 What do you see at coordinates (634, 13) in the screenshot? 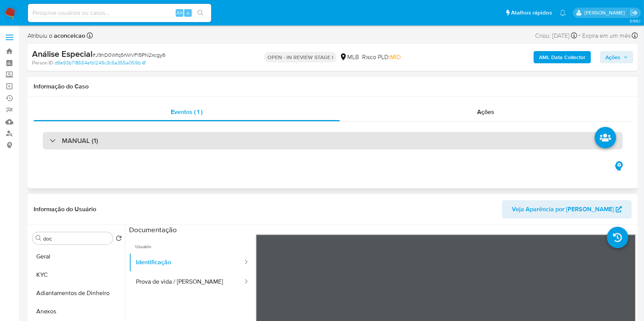
I see `a: Sair` at bounding box center [634, 13].